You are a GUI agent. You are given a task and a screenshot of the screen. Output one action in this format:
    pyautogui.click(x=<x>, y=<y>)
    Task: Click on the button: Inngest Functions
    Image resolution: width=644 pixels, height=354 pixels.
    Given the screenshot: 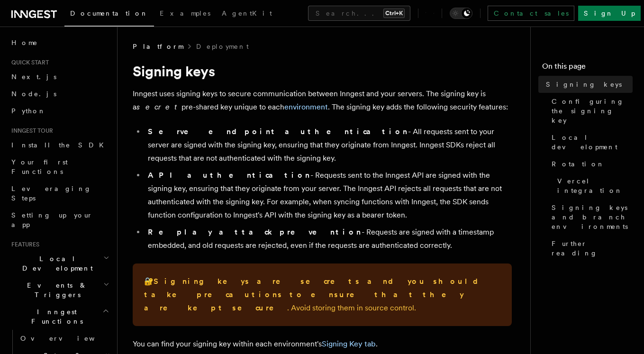 What is the action you would take?
    pyautogui.click(x=59, y=317)
    